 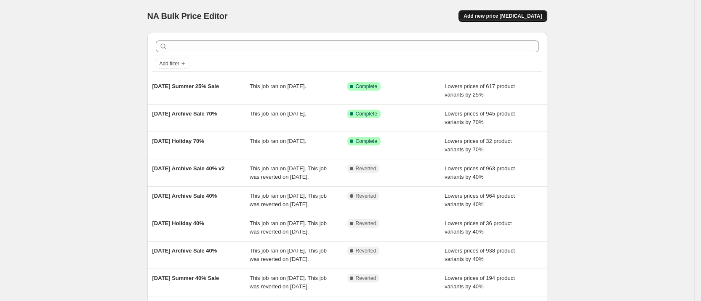 What do you see at coordinates (187, 16) in the screenshot?
I see `span: NA Bulk Price Editor` at bounding box center [187, 16].